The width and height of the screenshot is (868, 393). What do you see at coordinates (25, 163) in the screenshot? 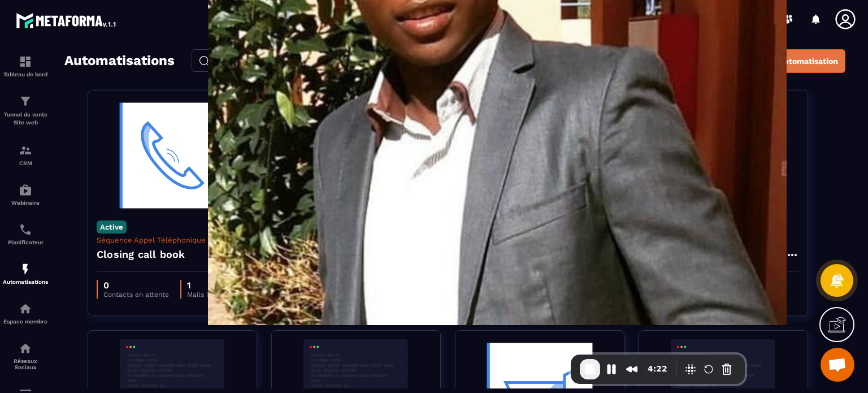
I see `p: CRM` at bounding box center [25, 163].